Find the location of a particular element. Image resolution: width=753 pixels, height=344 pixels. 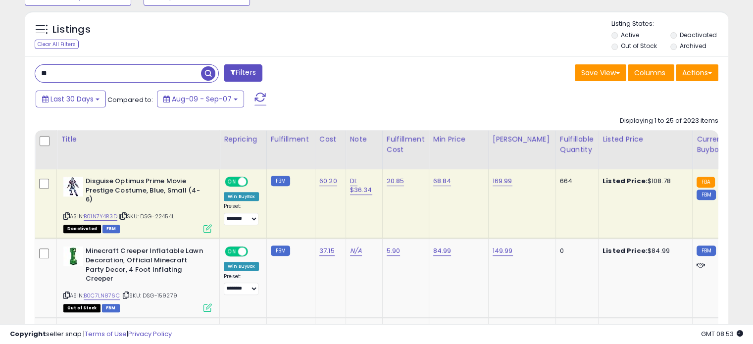

strong: Copyright is located at coordinates (28, 334).